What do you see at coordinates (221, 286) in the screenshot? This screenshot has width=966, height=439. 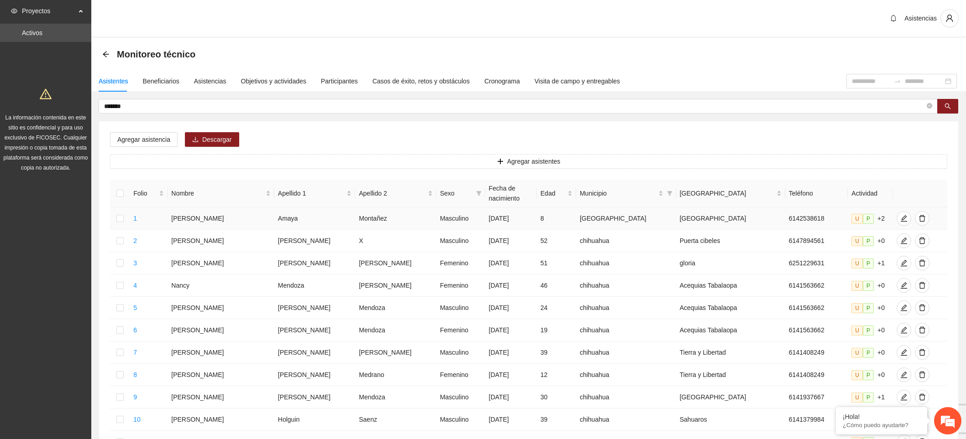 I see `td: Nancy` at bounding box center [221, 286].